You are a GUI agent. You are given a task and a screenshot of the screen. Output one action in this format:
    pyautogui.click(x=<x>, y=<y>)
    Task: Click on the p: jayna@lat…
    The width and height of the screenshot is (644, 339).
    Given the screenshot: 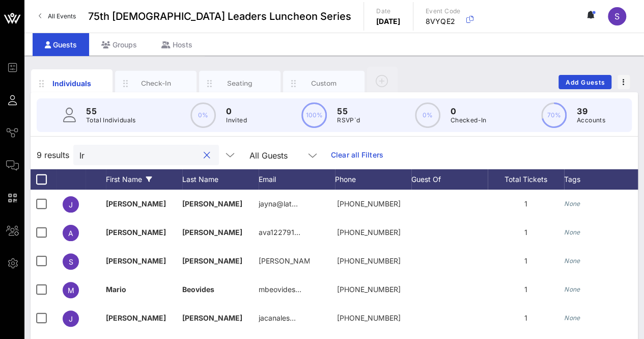 What is the action you would take?
    pyautogui.click(x=278, y=204)
    